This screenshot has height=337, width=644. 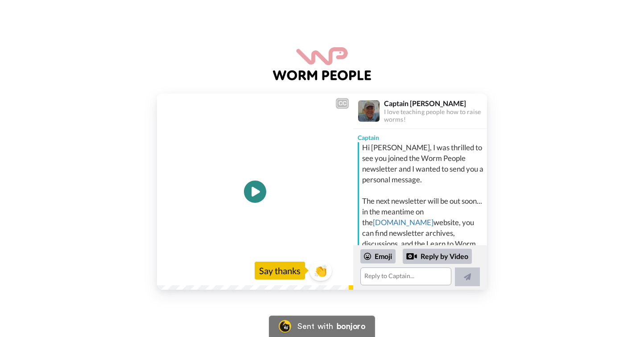 What do you see at coordinates (369, 111) in the screenshot?
I see `img: Profile Image` at bounding box center [369, 111].